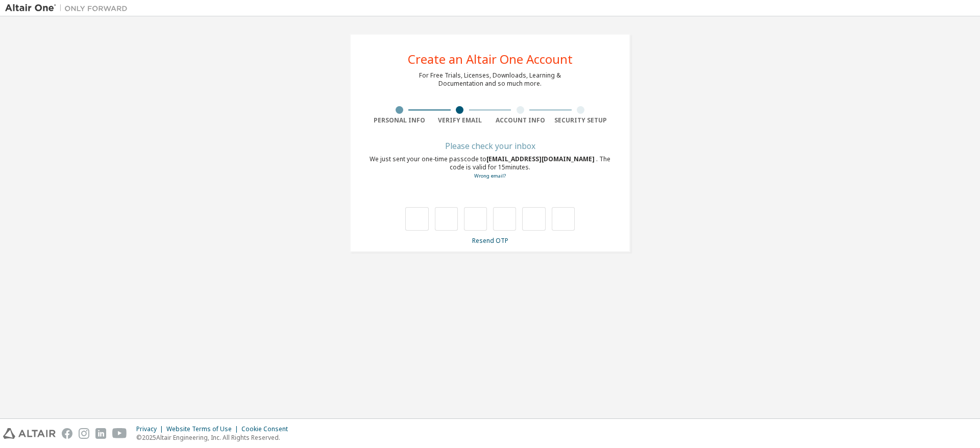 The image size is (980, 448). What do you see at coordinates (267, 429) in the screenshot?
I see `div: Cookie Consent` at bounding box center [267, 429].